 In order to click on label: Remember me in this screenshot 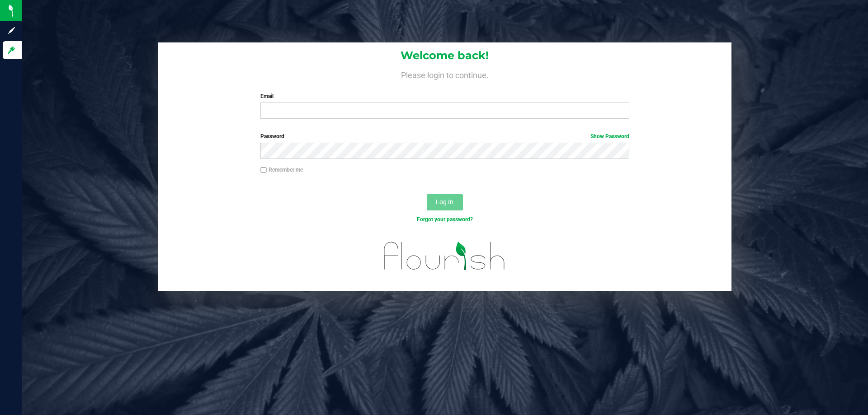, I will do `click(281, 170)`.